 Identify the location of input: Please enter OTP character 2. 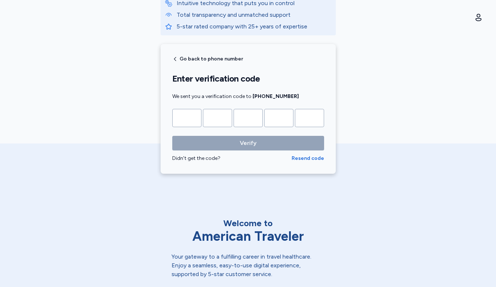
(217, 118).